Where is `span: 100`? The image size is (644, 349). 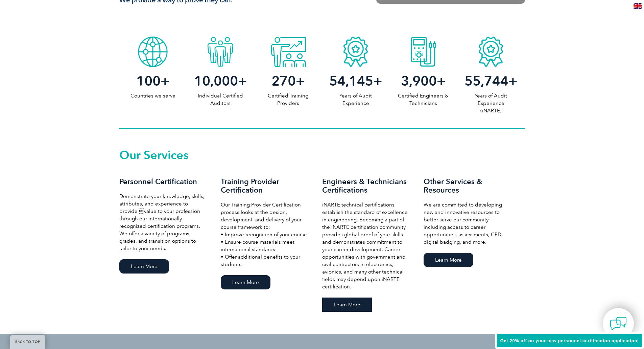
span: 100 is located at coordinates (148, 81).